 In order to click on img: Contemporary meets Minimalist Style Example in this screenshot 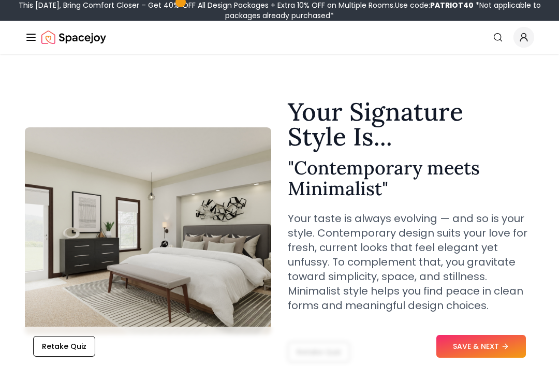, I will do `click(148, 231)`.